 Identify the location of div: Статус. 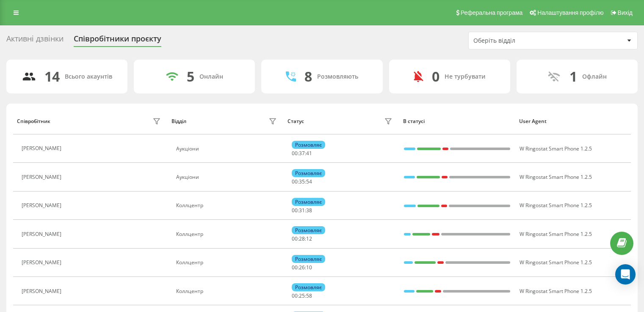
(296, 121).